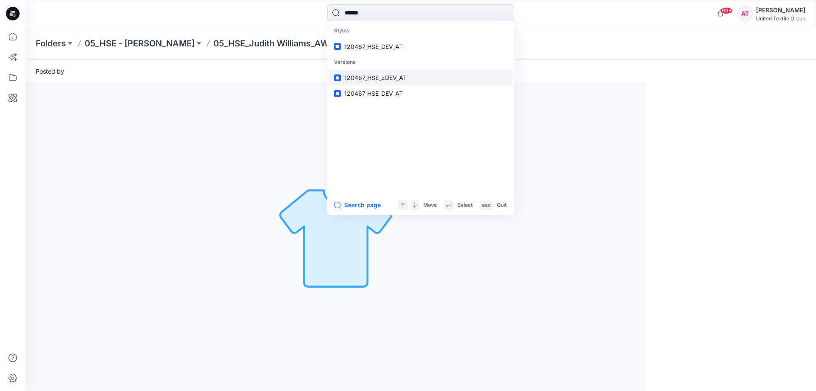  I want to click on span: 120467_HSE_2DEV_AT, so click(375, 77).